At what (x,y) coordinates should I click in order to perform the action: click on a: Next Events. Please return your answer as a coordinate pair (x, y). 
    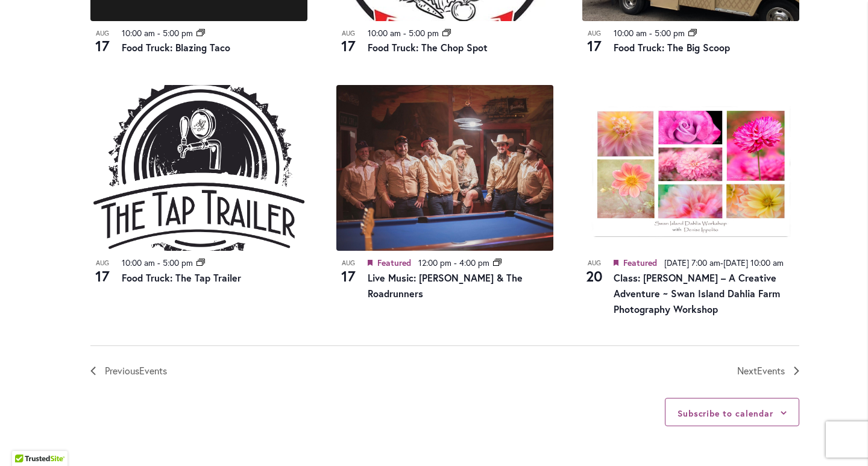
    Looking at the image, I should click on (768, 371).